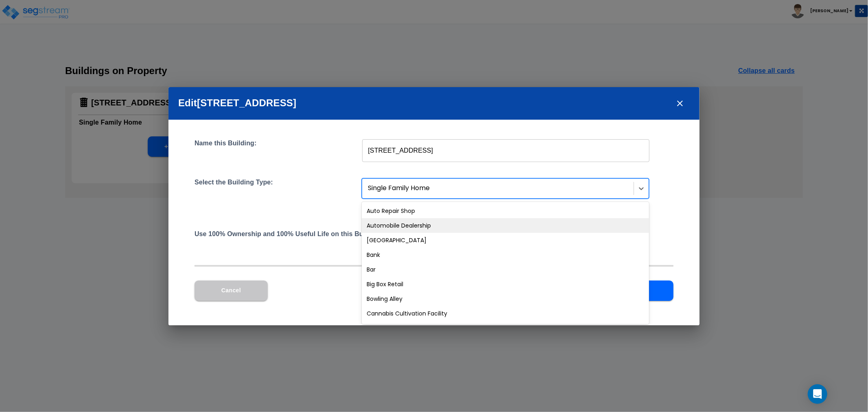 The width and height of the screenshot is (868, 412). I want to click on h4: Use 100% Ownership and 100% Useful Life on this Building, so click(288, 233).